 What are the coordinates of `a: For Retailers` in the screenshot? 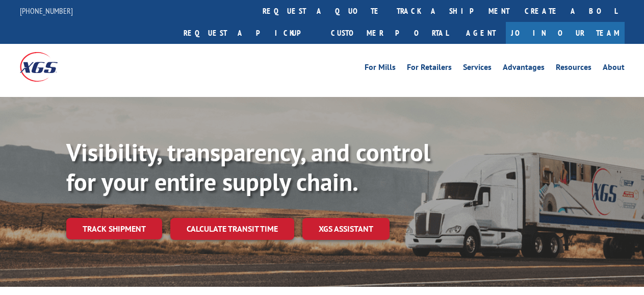 It's located at (430, 69).